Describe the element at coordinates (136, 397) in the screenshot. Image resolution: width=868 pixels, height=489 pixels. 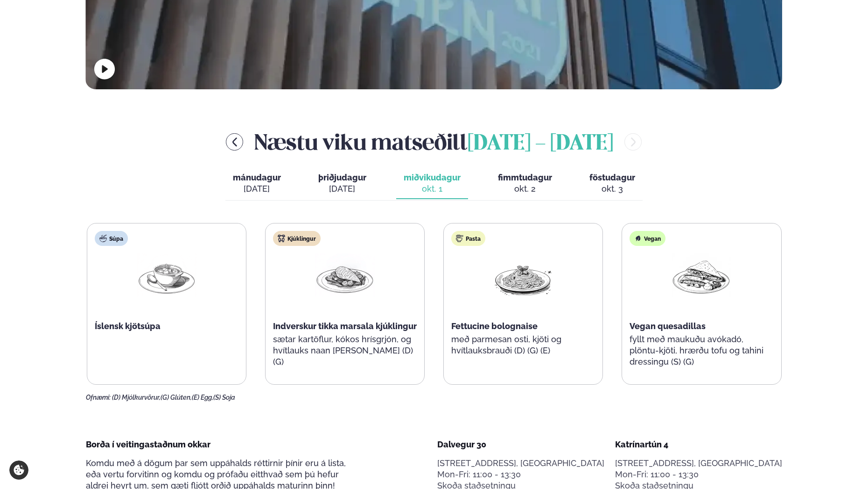
I see `span: (D) Mjólkurvörur,` at that location.